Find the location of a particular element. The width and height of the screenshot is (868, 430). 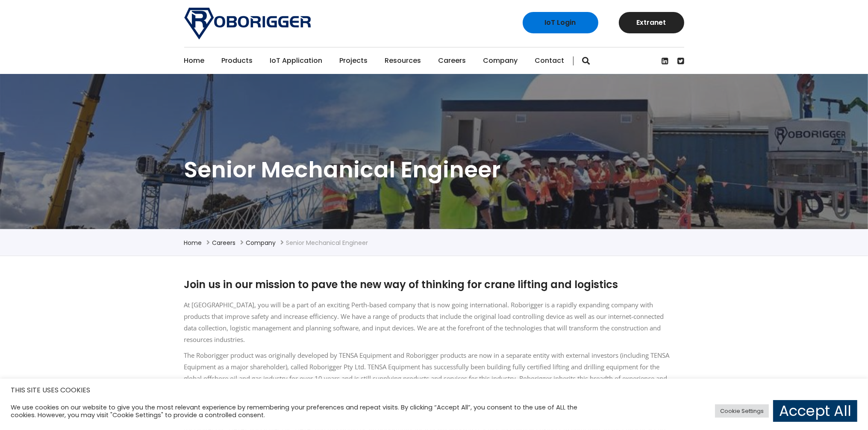

a: Accept All is located at coordinates (815, 411).